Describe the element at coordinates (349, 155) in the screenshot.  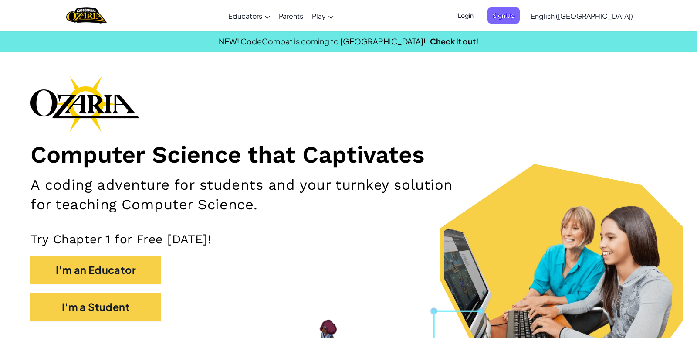
I see `h1: Computer Science that Captivates` at that location.